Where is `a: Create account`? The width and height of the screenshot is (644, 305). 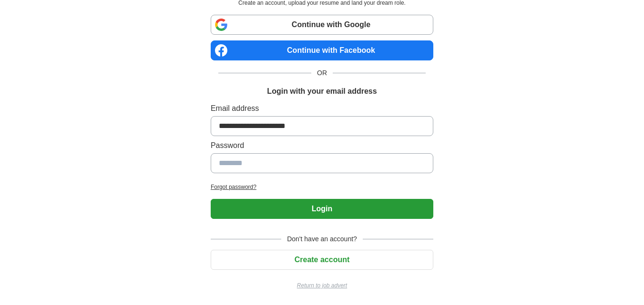
a: Create account is located at coordinates (321, 260).